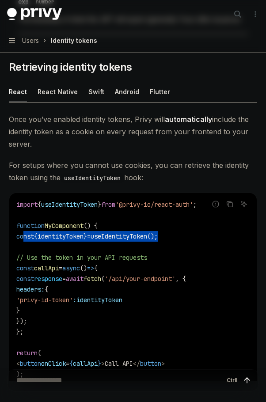  What do you see at coordinates (30, 226) in the screenshot?
I see `span: function` at bounding box center [30, 226].